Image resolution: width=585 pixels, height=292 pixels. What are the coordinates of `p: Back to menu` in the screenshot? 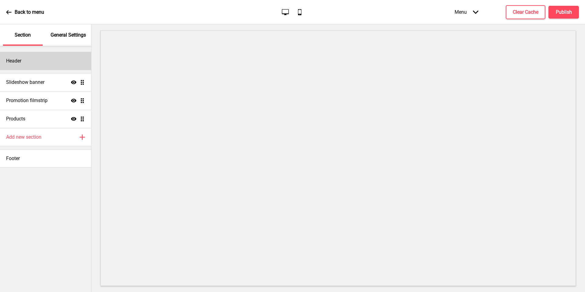 It's located at (29, 12).